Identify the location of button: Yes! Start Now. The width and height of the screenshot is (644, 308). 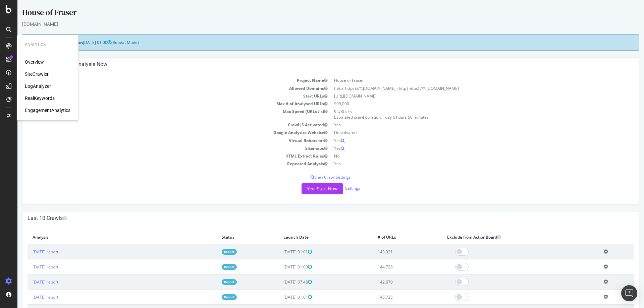
(305, 189).